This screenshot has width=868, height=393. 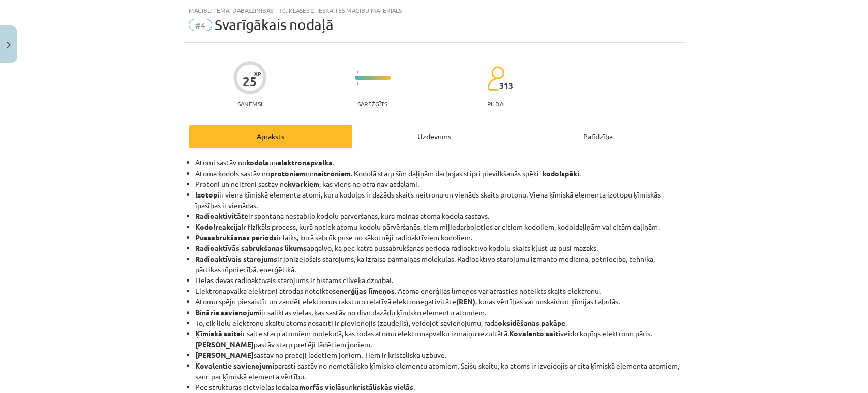 What do you see at coordinates (437, 248) in the screenshot?
I see `li: apgalvo, ka pēc katra pussabrukšanas perioda radioaktīvo kodolu skaits kļūst uz pusi mazāks.` at bounding box center [437, 248].